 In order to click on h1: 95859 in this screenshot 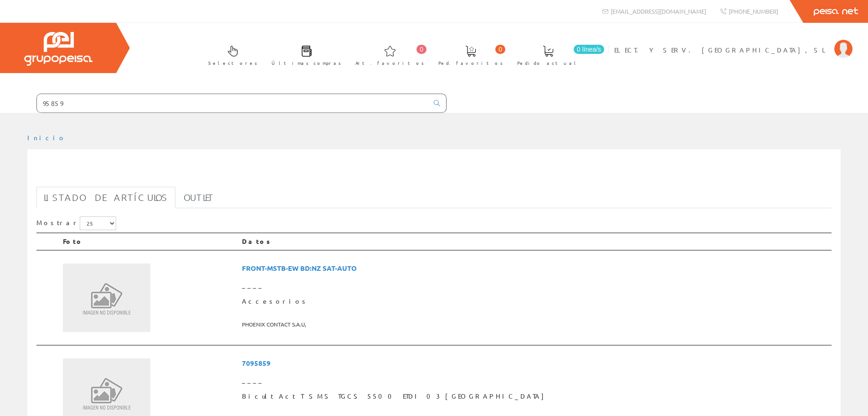, I will do `click(434, 173)`.